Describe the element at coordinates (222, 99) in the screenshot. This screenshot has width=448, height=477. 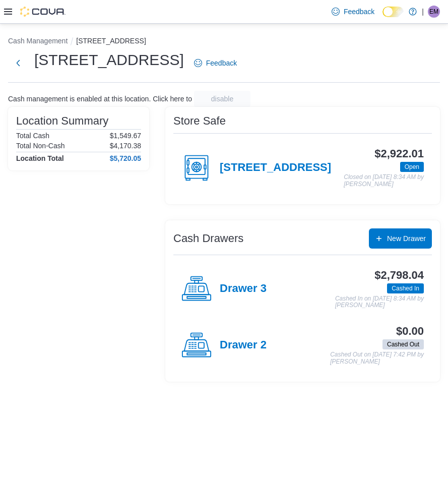
I see `span: disable` at that location.